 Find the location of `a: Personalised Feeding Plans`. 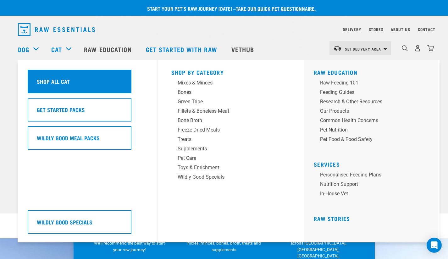

a: Personalised Feeding Plans is located at coordinates (373, 176).